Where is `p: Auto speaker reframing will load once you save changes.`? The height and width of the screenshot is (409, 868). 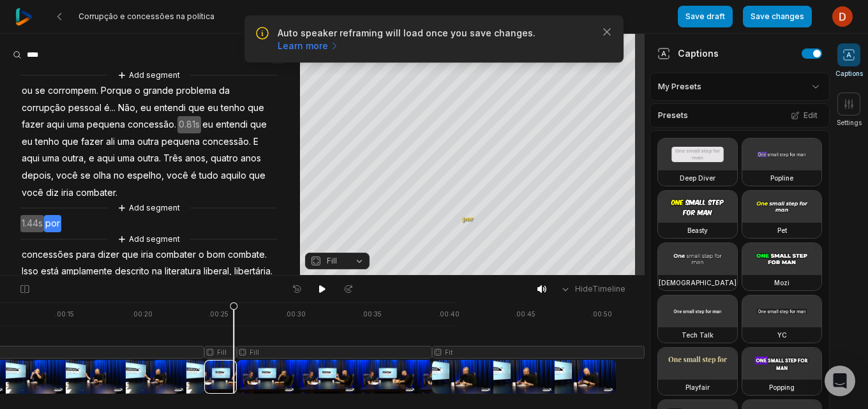
p: Auto speaker reframing will load once you save changes. is located at coordinates (434, 39).